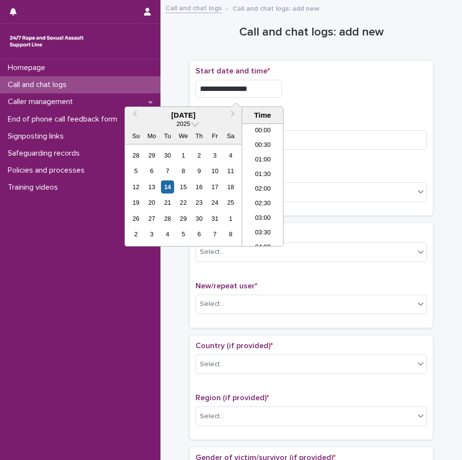 The width and height of the screenshot is (462, 460). What do you see at coordinates (231, 202) in the screenshot?
I see `div: Choose Saturday, October 25th, 2025` at bounding box center [231, 202].